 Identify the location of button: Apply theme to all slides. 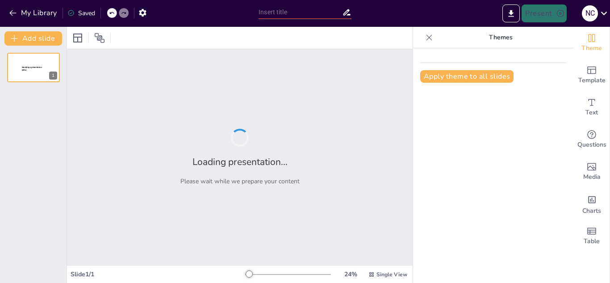
(467, 76).